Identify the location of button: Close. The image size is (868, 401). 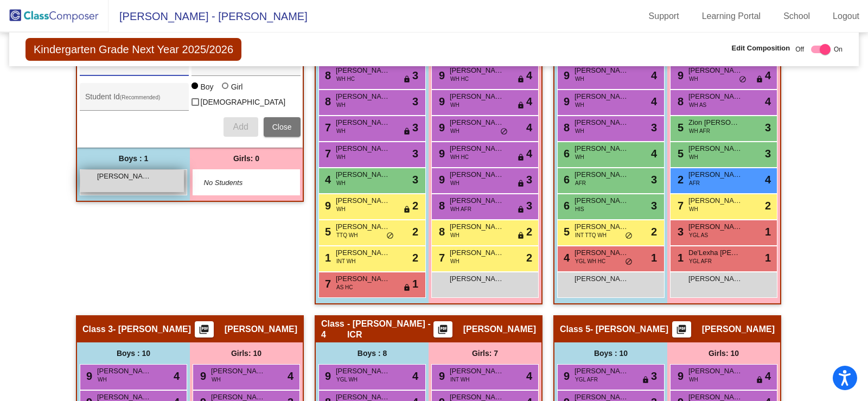
(282, 127).